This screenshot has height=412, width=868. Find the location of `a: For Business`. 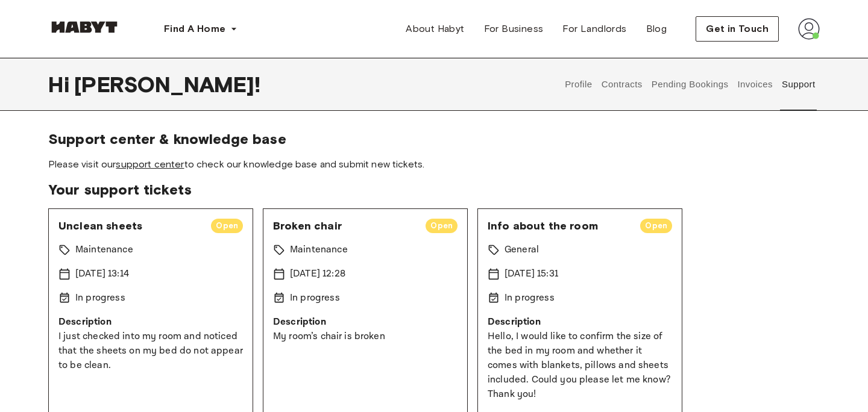

a: For Business is located at coordinates (513, 29).